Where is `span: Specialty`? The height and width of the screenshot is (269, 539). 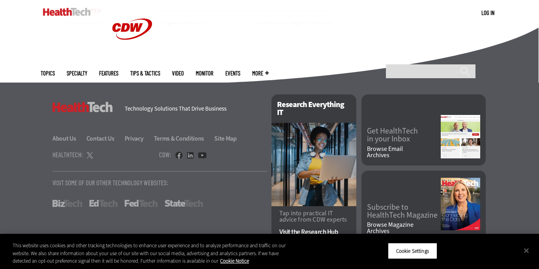 span: Specialty is located at coordinates (77, 73).